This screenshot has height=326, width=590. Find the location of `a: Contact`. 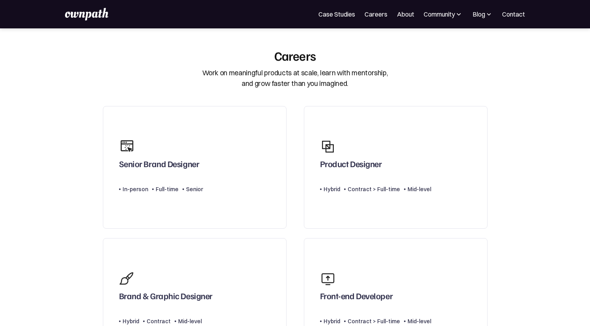

a: Contact is located at coordinates (513, 14).